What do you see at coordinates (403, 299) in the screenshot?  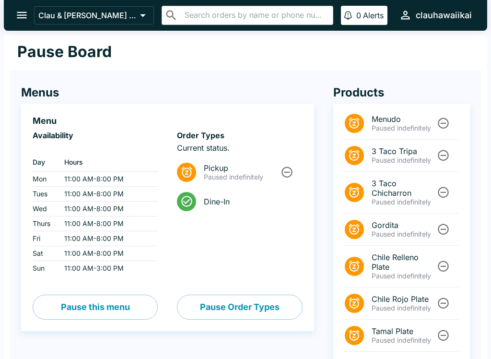 I see `span: Chile Rojo Plate` at bounding box center [403, 299].